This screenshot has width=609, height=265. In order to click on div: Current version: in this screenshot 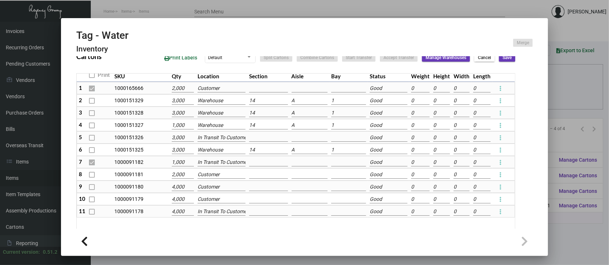, I will do `click(21, 252)`.